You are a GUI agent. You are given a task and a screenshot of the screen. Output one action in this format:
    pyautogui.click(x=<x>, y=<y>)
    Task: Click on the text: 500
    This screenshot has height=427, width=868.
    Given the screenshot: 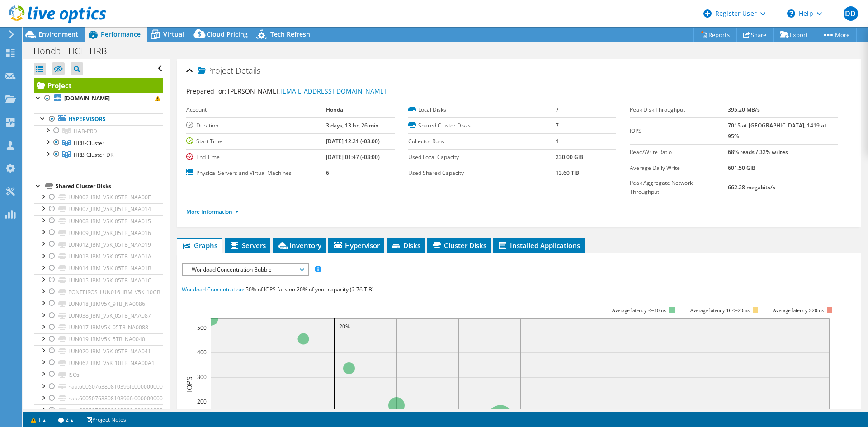 What is the action you would take?
    pyautogui.click(x=202, y=327)
    